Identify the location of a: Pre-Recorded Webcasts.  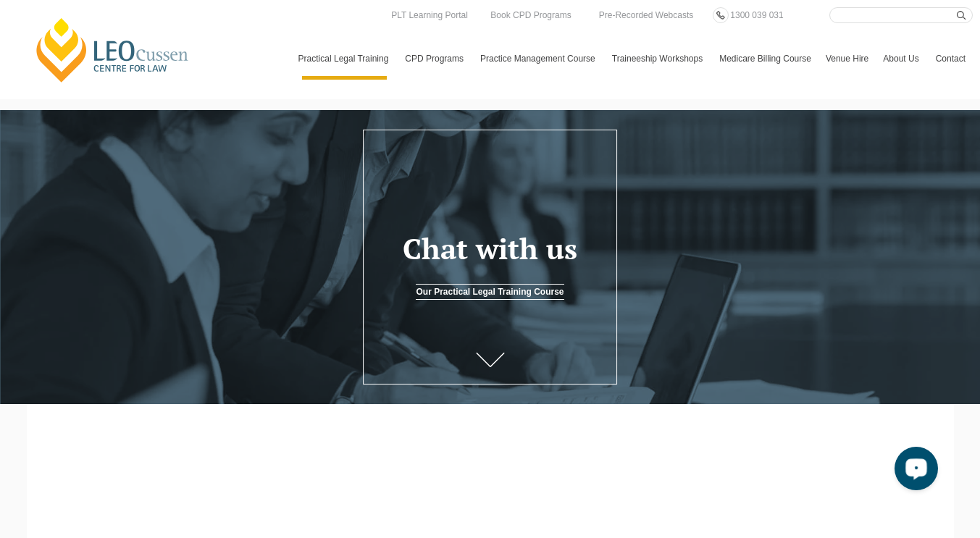
(646, 15).